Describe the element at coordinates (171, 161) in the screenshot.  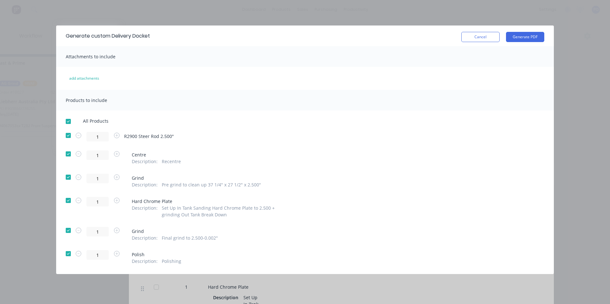
I see `span: Recentre` at that location.